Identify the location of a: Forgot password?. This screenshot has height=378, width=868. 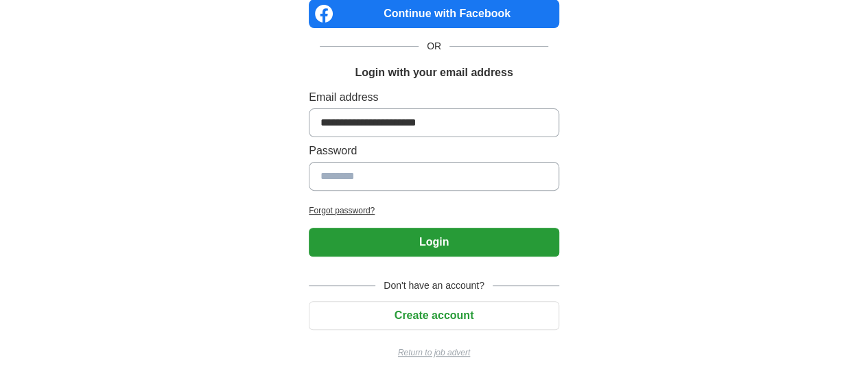
(434, 211).